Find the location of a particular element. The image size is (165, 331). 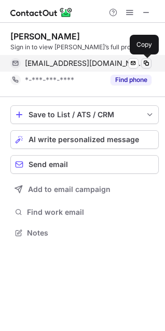

span: Find work email is located at coordinates (91, 212).